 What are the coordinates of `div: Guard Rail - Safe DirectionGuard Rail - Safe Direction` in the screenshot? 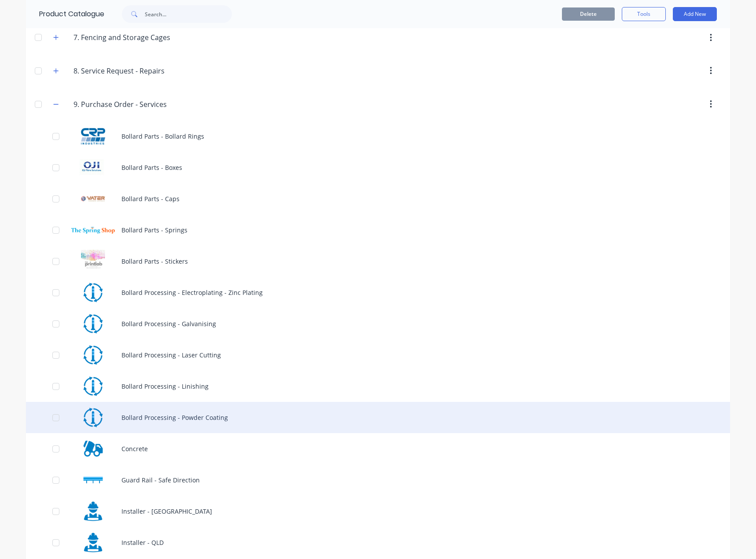 It's located at (378, 479).